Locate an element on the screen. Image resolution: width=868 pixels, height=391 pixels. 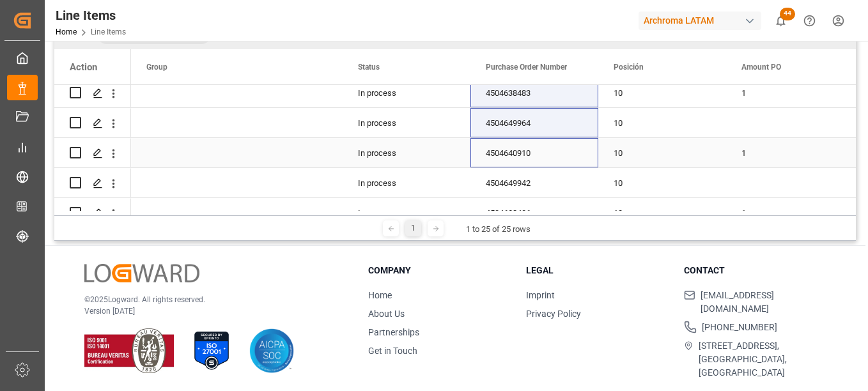
div: 4504638436 is located at coordinates (535, 213).